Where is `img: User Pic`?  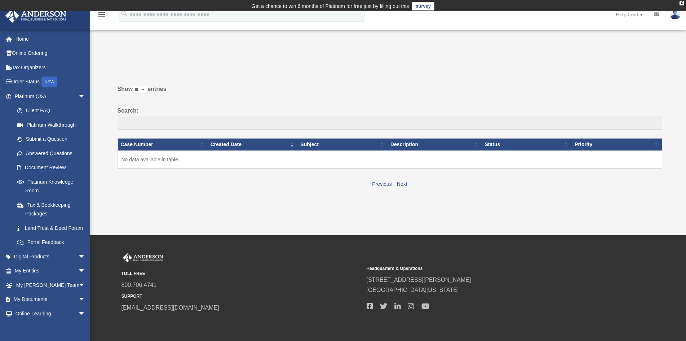 img: User Pic is located at coordinates (675, 14).